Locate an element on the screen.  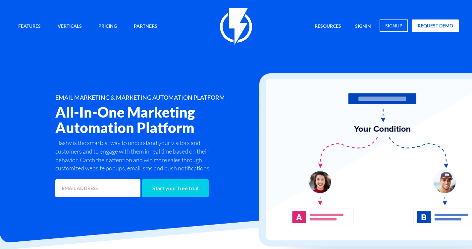
a: signin is located at coordinates (363, 26).